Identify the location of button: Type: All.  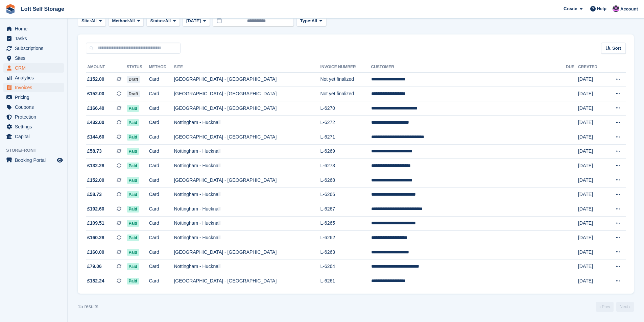
(311, 21).